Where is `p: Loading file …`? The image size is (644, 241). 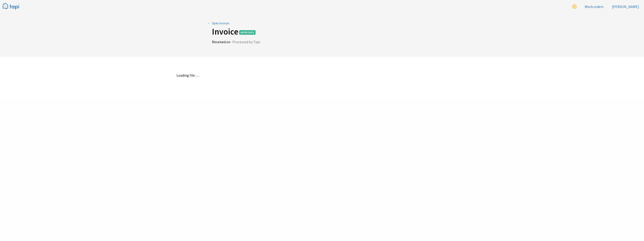
p: Loading file … is located at coordinates (188, 75).